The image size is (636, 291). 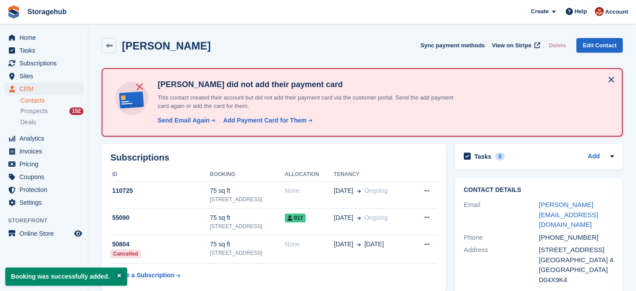 What do you see at coordinates (66, 276) in the screenshot?
I see `p: Booking was successfully added.` at bounding box center [66, 276].